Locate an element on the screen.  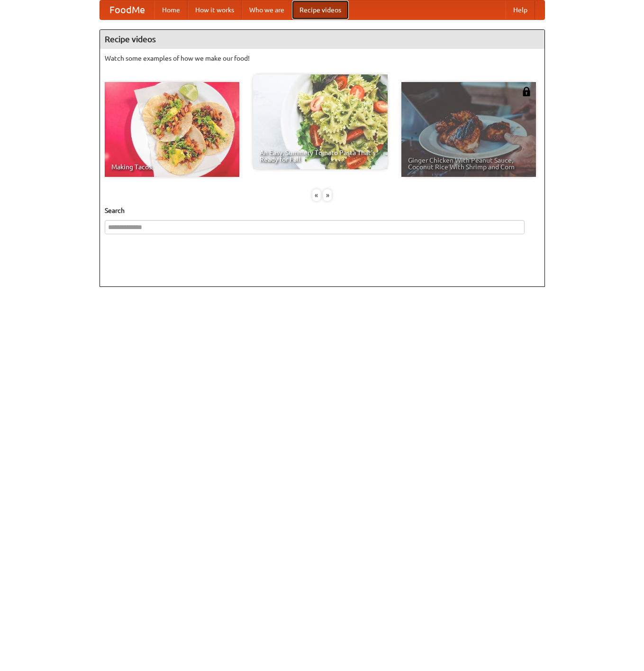
h5: Search is located at coordinates (322, 210).